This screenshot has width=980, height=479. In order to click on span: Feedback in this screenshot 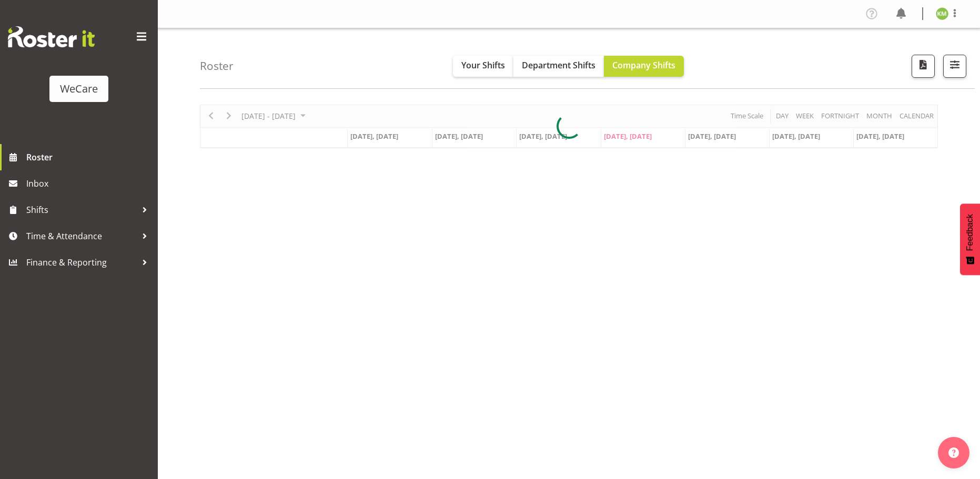, I will do `click(970, 232)`.